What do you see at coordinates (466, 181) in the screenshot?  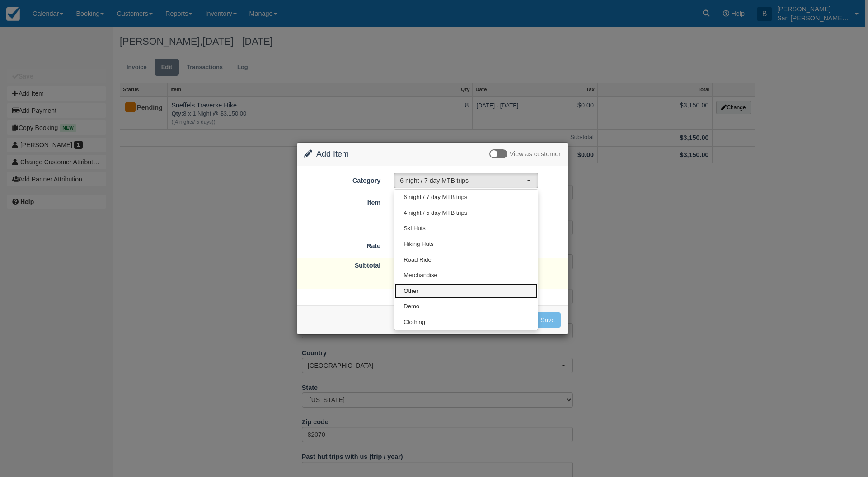 I see `button: 6 night / 7 day MTB trips` at bounding box center [466, 181].